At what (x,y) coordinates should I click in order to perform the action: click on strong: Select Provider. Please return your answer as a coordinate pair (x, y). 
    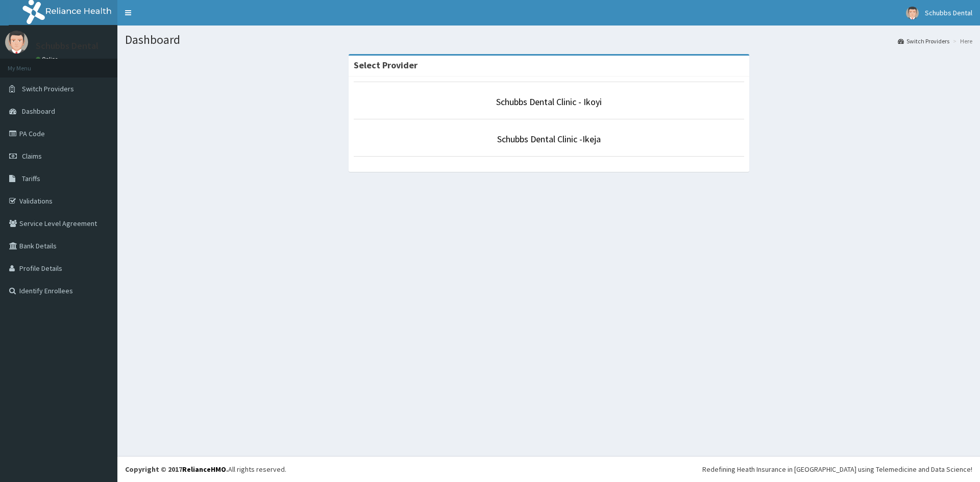
    Looking at the image, I should click on (385, 65).